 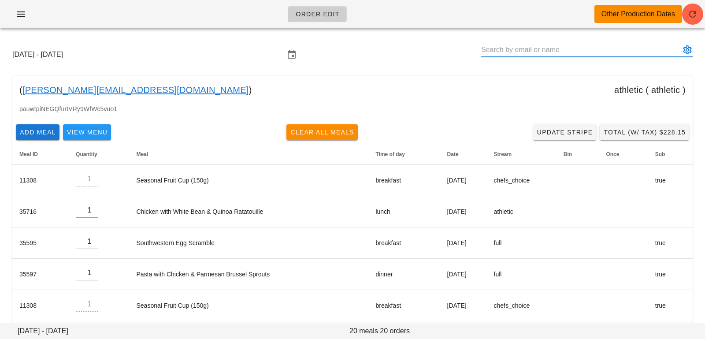 What do you see at coordinates (41, 212) in the screenshot?
I see `td: 35716` at bounding box center [41, 212].